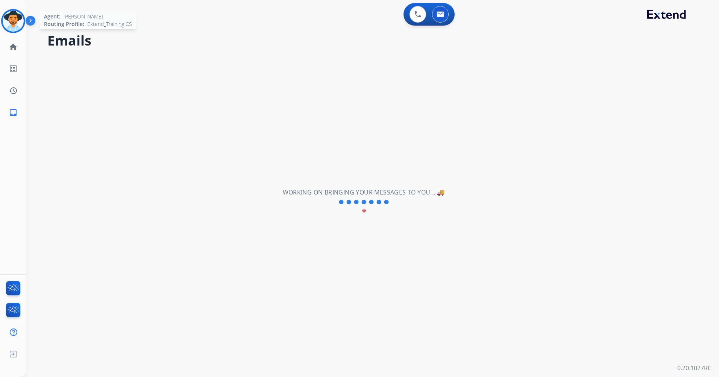  What do you see at coordinates (109, 24) in the screenshot?
I see `span: Extend_Training CS` at bounding box center [109, 24].